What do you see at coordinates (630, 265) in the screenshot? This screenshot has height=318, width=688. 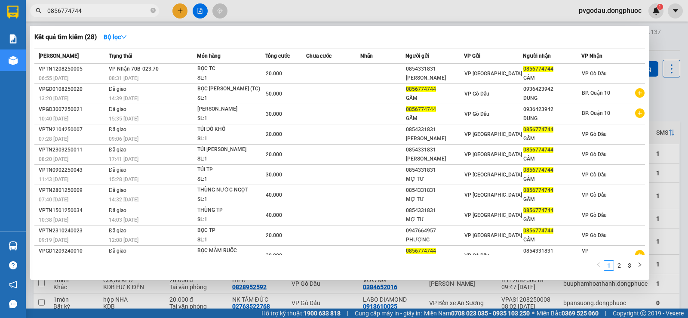 I see `li: 3` at bounding box center [630, 265].